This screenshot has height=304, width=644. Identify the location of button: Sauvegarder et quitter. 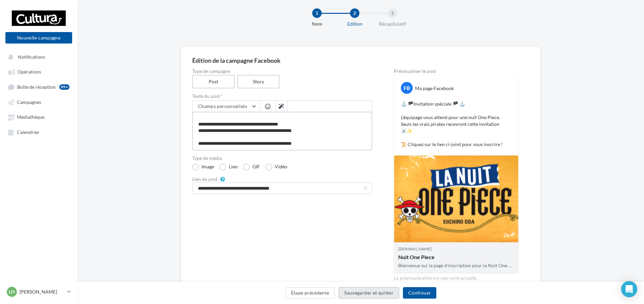
(369, 293).